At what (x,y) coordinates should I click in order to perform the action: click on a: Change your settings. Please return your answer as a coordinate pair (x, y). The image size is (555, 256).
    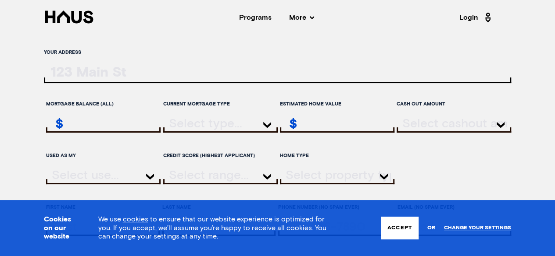
    Looking at the image, I should click on (477, 228).